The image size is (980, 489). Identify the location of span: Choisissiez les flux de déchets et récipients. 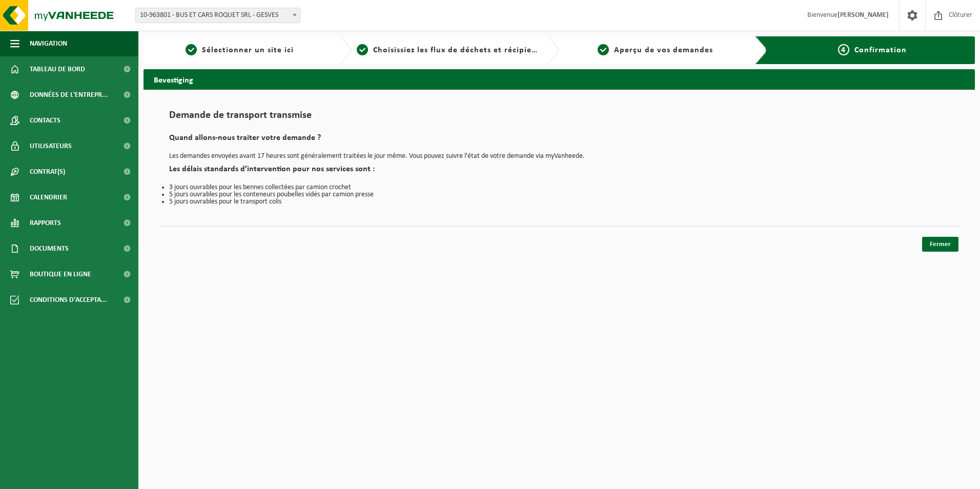
(458, 50).